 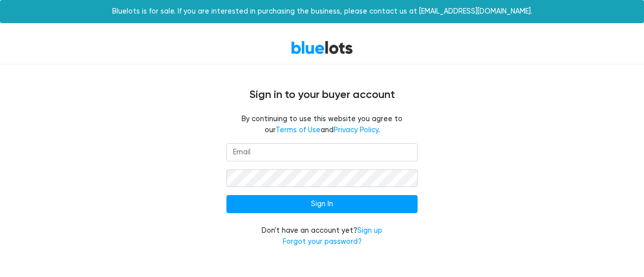 I want to click on a: Sign up, so click(x=370, y=231).